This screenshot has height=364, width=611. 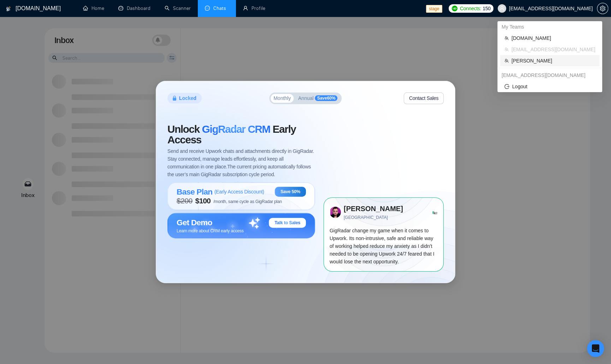 I want to click on span: Annual, so click(x=306, y=98).